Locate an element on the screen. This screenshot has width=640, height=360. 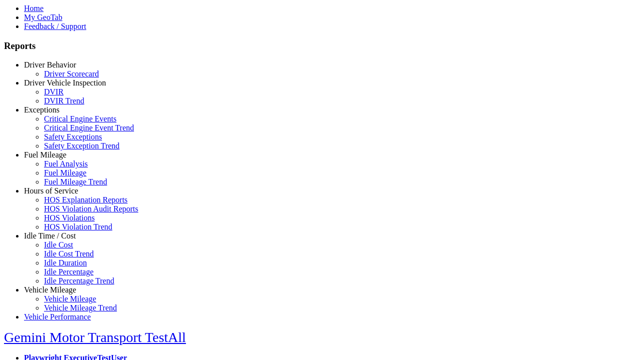
a: Driver Vehicle Inspection is located at coordinates (65, 82).